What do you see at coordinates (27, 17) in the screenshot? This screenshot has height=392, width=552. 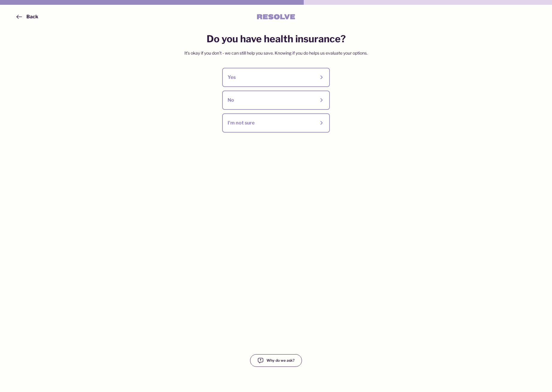 I see `button: Back` at bounding box center [27, 17].